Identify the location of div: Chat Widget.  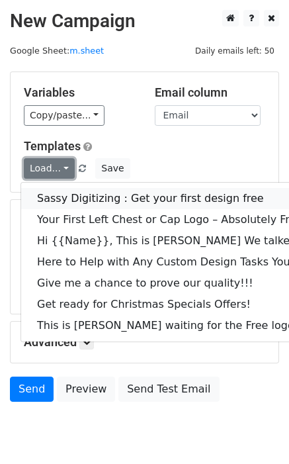
(256, 432).